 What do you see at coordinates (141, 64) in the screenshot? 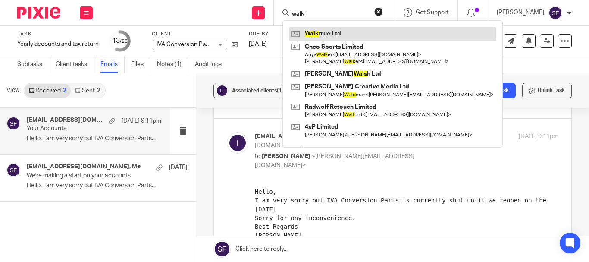
I see `a: Files` at bounding box center [141, 64].